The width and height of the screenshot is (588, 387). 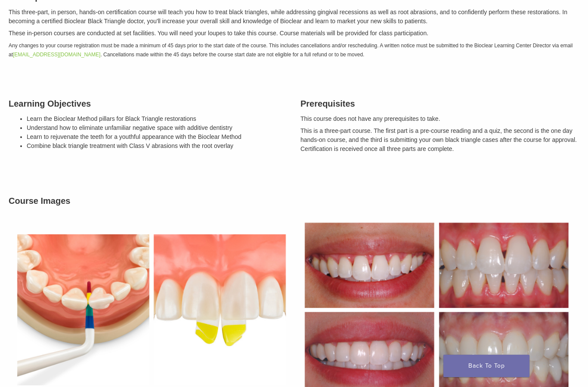 What do you see at coordinates (294, 17) in the screenshot?
I see `p: This three-part, in person, hands-on certification course will teach you how to treat black trian...` at bounding box center [294, 17].